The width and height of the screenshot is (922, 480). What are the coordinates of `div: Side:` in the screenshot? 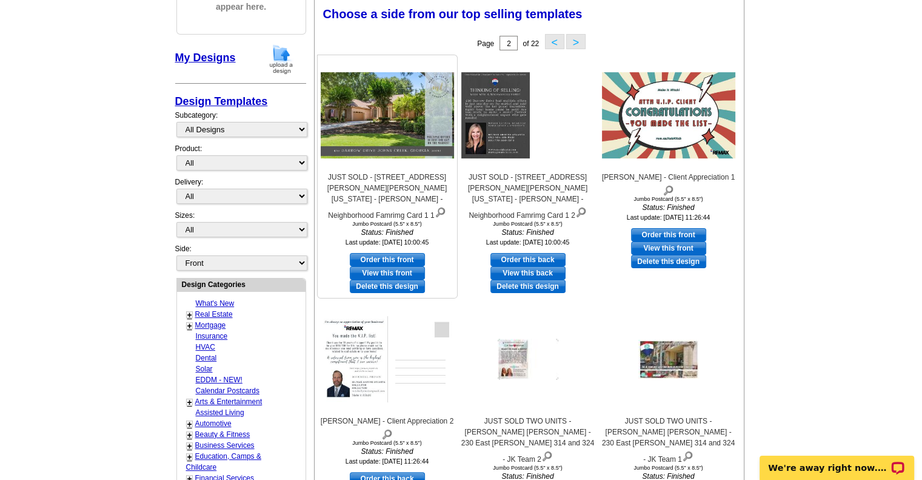 It's located at (241, 257).